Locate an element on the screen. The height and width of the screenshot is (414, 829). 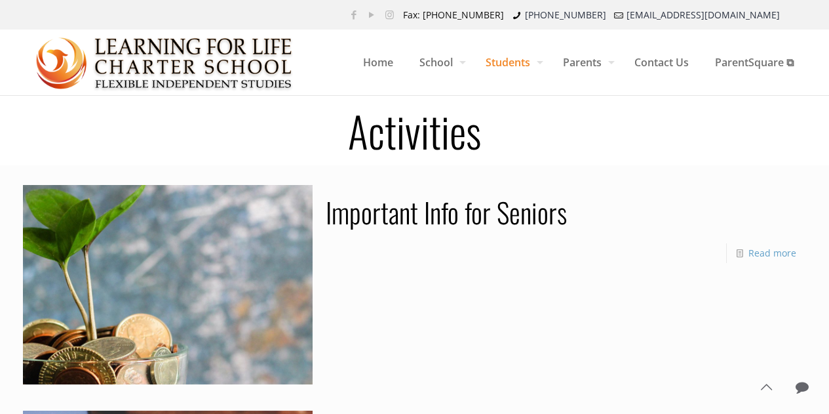
img: Activities is located at coordinates (165, 63).